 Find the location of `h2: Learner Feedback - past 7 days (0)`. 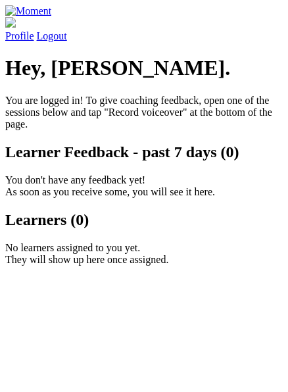

h2: Learner Feedback - past 7 days (0) is located at coordinates (144, 152).